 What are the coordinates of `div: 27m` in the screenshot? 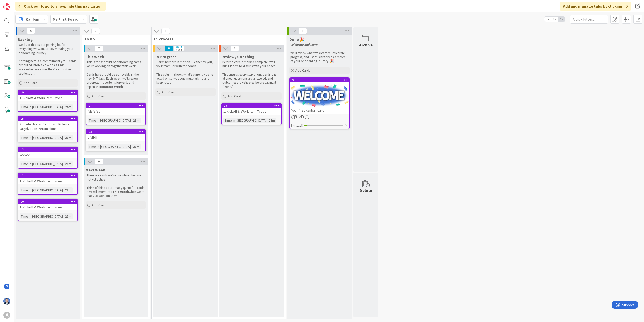 It's located at (68, 216).